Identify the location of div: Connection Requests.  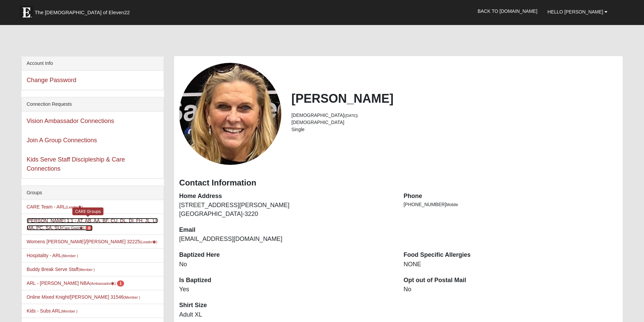
(93, 105).